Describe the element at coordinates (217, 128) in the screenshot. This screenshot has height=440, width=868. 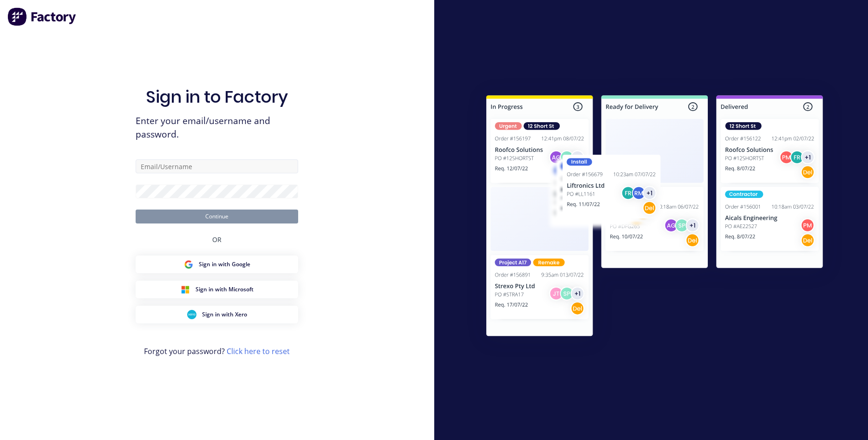
I see `span: Enter your email/username and password.` at that location.